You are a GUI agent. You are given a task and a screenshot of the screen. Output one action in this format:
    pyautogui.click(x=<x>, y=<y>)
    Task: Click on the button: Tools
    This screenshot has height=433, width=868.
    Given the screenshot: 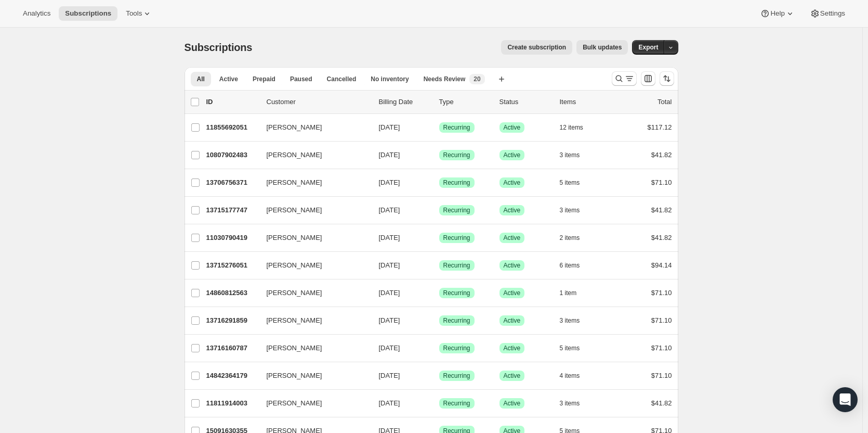 What is the action you would take?
    pyautogui.click(x=139, y=14)
    